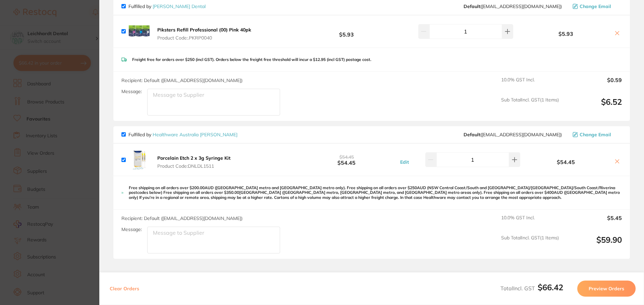 Image resolution: width=644 pixels, height=305 pixels. I want to click on span: Product Code: .PKRP0040, so click(204, 38).